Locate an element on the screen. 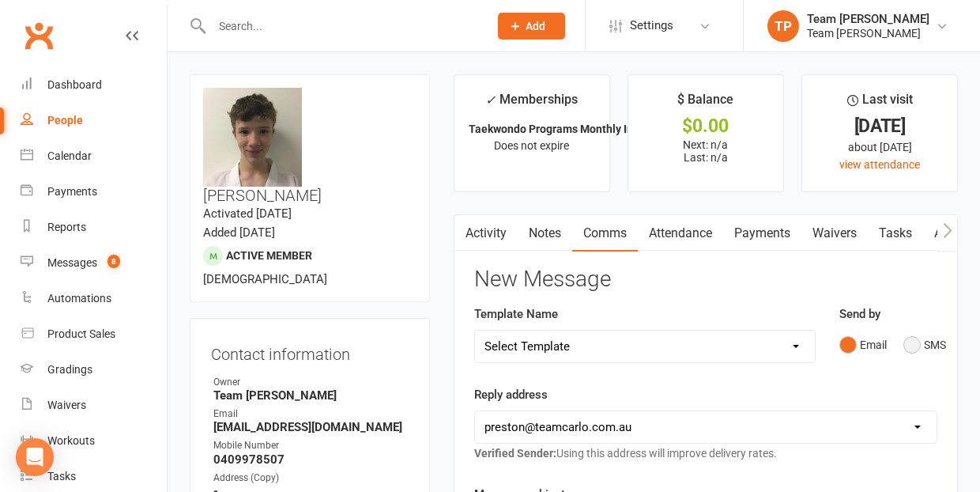  span: Does not expire is located at coordinates (531, 146).